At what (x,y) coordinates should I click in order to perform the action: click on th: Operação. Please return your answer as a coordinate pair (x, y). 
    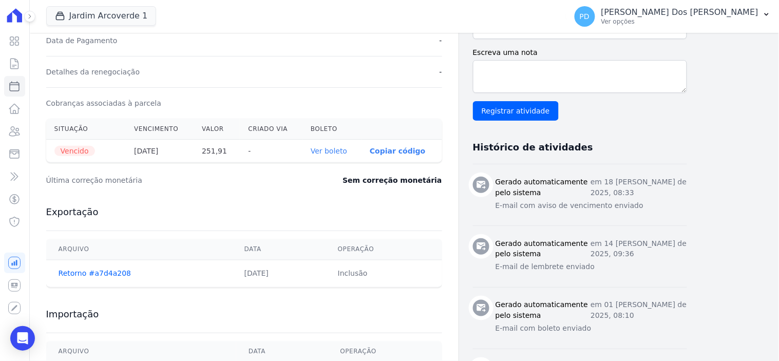
    Looking at the image, I should click on (384, 250).